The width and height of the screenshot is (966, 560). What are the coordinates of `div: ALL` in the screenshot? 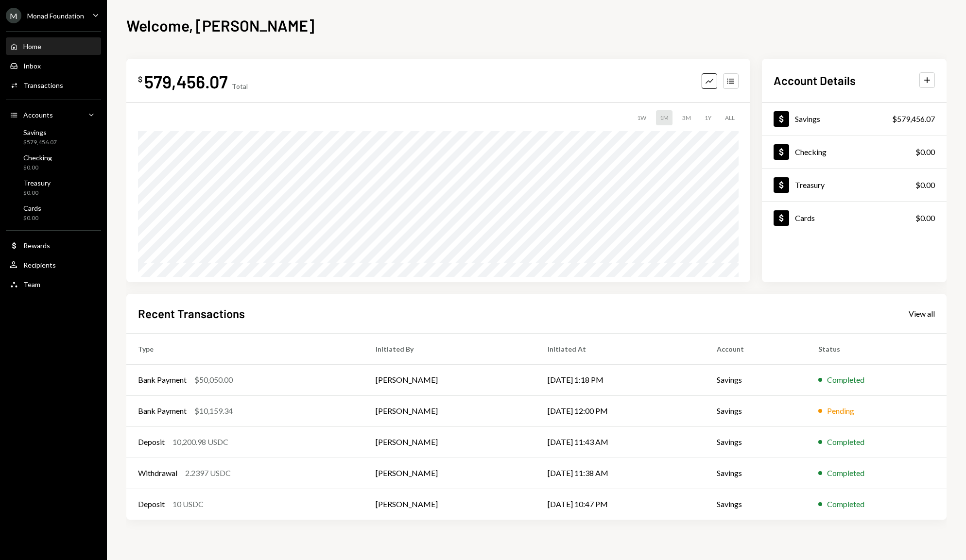 It's located at (730, 118).